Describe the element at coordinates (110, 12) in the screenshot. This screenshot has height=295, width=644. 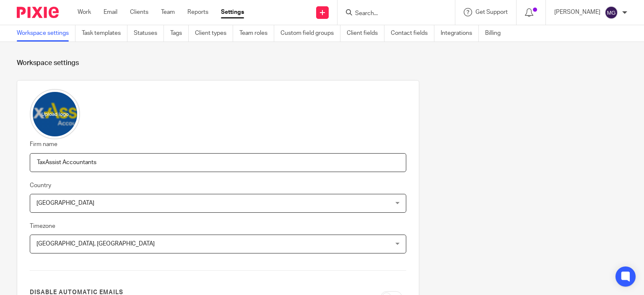
I see `a: Email` at that location.